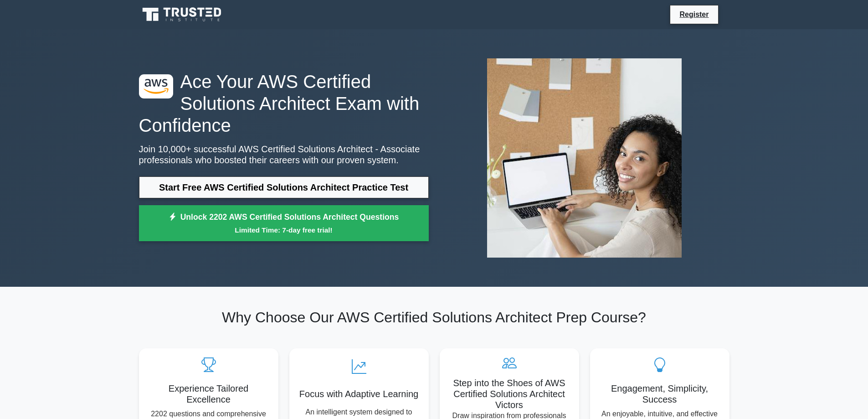 Image resolution: width=868 pixels, height=419 pixels. I want to click on h5: Focus with Adaptive Learning, so click(359, 394).